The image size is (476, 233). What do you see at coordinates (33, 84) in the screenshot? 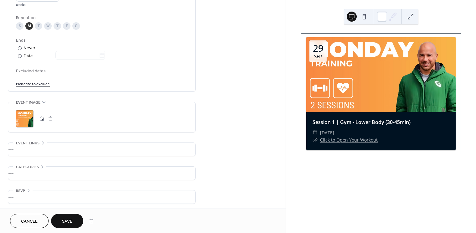
I see `span: Pick date to exclude` at bounding box center [33, 84].